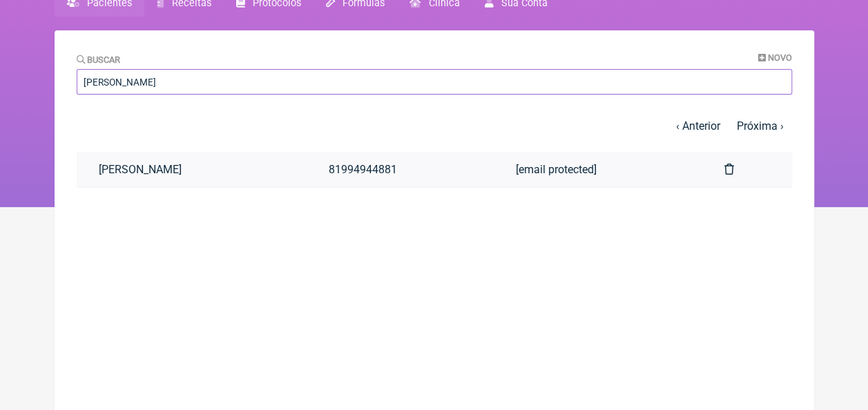 The width and height of the screenshot is (868, 410). What do you see at coordinates (99, 60) in the screenshot?
I see `label: Buscar` at bounding box center [99, 60].